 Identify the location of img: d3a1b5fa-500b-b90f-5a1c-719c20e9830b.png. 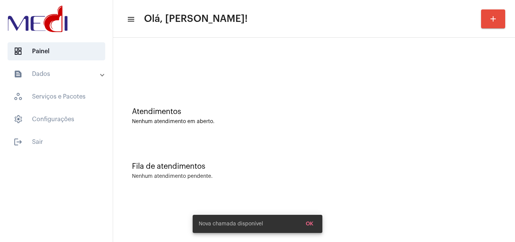
(38, 19).